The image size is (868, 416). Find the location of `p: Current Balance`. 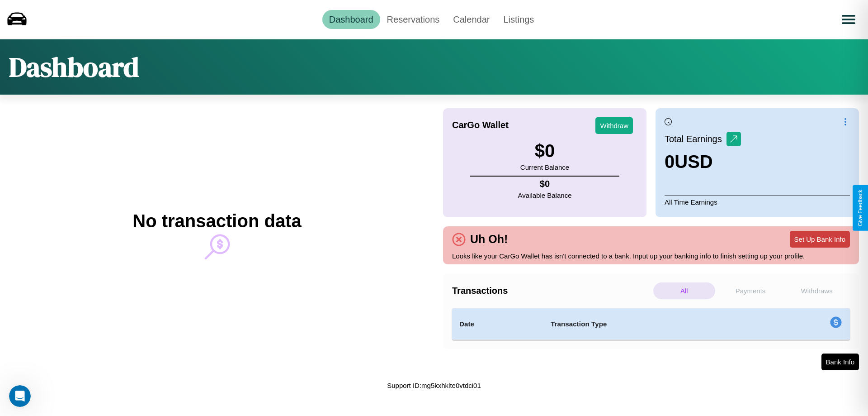

p: Current Balance is located at coordinates (545, 167).